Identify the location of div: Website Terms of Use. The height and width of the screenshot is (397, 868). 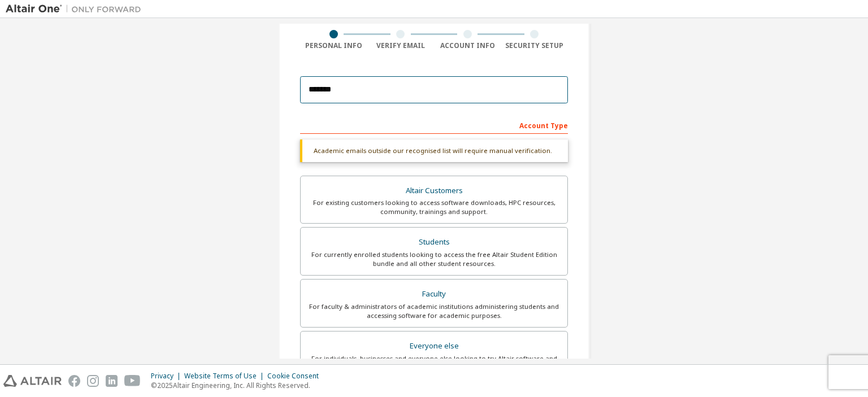
(225, 376).